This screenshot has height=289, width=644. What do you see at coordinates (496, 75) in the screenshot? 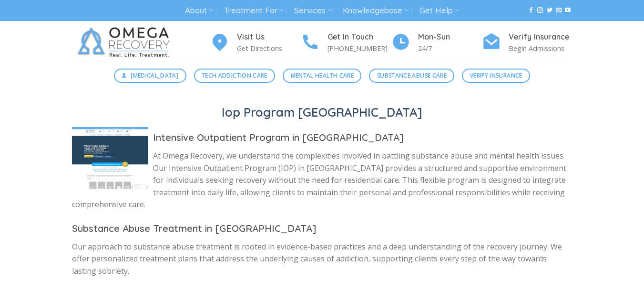
I see `span: Verify Insurance` at bounding box center [496, 75].